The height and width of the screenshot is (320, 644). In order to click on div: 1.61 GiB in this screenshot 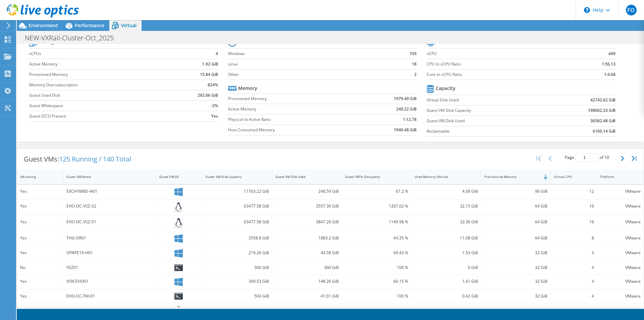, I will do `click(446, 282)`.